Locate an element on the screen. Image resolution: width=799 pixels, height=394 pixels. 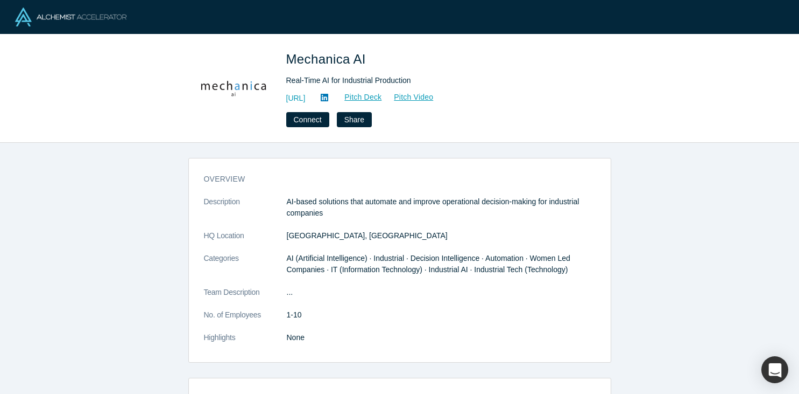
button: Share is located at coordinates (354, 120).